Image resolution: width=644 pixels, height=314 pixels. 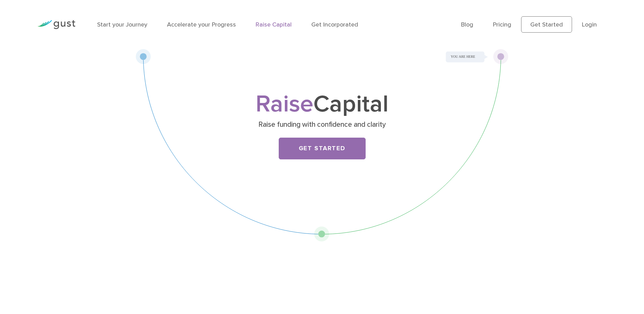 What do you see at coordinates (201, 25) in the screenshot?
I see `a: Accelerate your Progress` at bounding box center [201, 25].